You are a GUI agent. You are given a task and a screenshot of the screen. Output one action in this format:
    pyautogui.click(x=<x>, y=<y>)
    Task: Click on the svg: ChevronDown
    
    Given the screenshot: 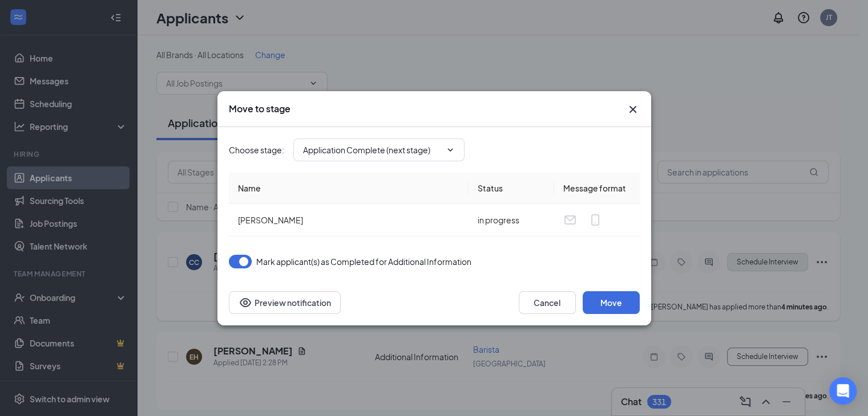 What is the action you would take?
    pyautogui.click(x=450, y=150)
    